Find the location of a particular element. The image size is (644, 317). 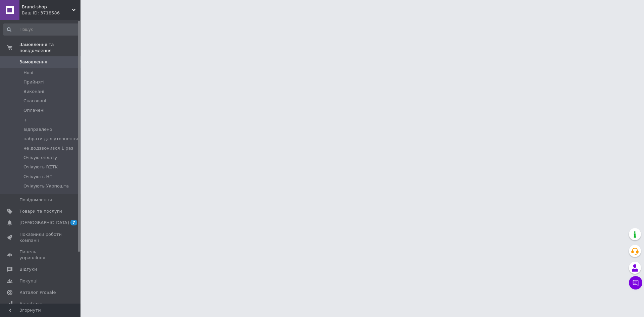

span: Повідомлення is located at coordinates (35, 200).